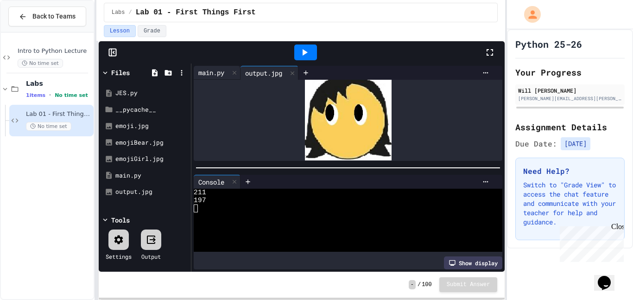  I want to click on div: emoji.jpg, so click(151, 126).